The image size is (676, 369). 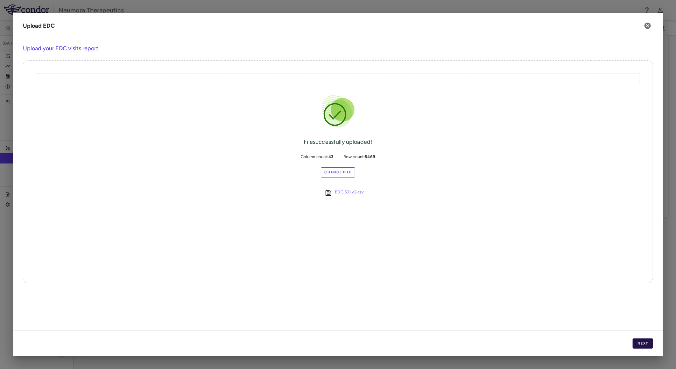 I want to click on label: Change File, so click(x=338, y=173).